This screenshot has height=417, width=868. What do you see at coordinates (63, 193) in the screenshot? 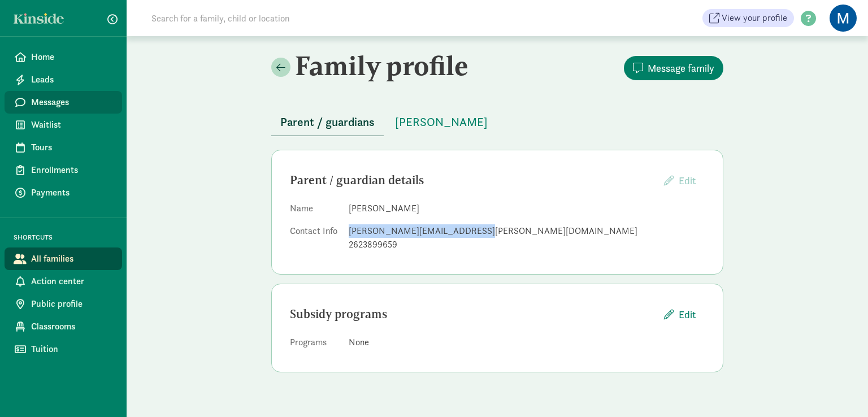
I see `a: Payments` at bounding box center [63, 193].